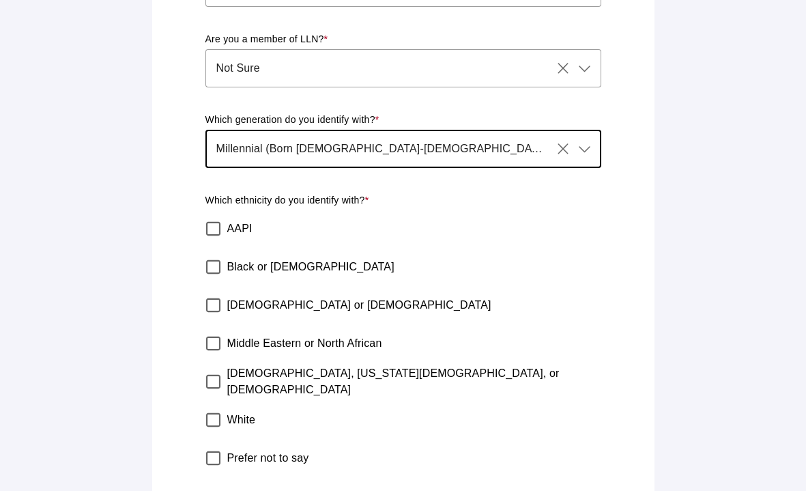 The image size is (806, 491). Describe the element at coordinates (403, 120) in the screenshot. I see `p: Which generation do you identify with?` at that location.